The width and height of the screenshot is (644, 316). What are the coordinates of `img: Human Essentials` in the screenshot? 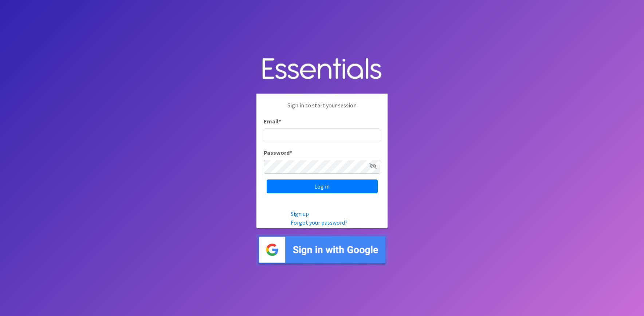 It's located at (322, 69).